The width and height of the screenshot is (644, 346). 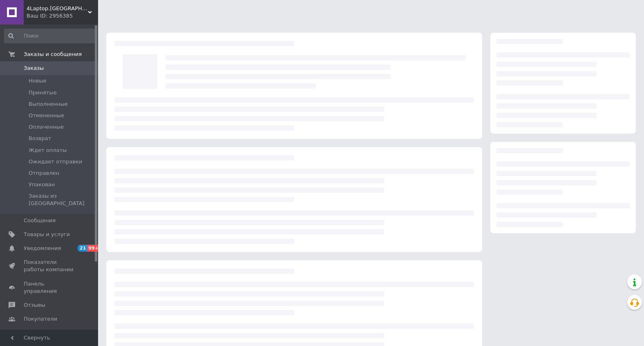 What do you see at coordinates (42, 184) in the screenshot?
I see `span: Упакован` at bounding box center [42, 184].